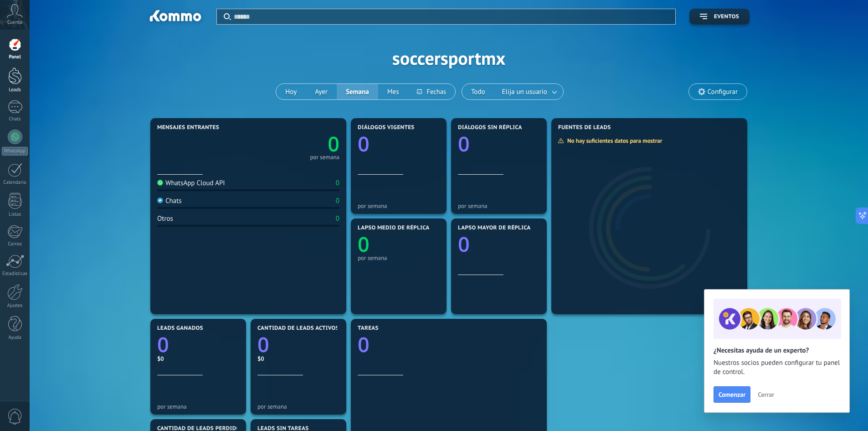 The height and width of the screenshot is (431, 868). What do you see at coordinates (291, 92) in the screenshot?
I see `button: Hoy` at bounding box center [291, 92].